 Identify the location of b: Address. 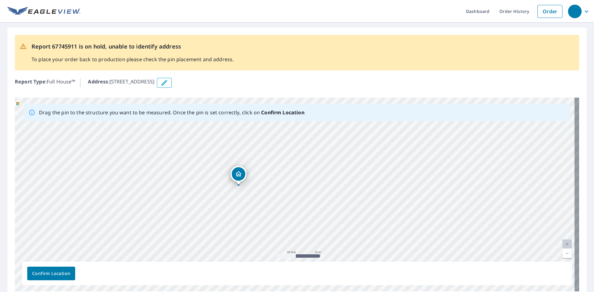
(98, 82).